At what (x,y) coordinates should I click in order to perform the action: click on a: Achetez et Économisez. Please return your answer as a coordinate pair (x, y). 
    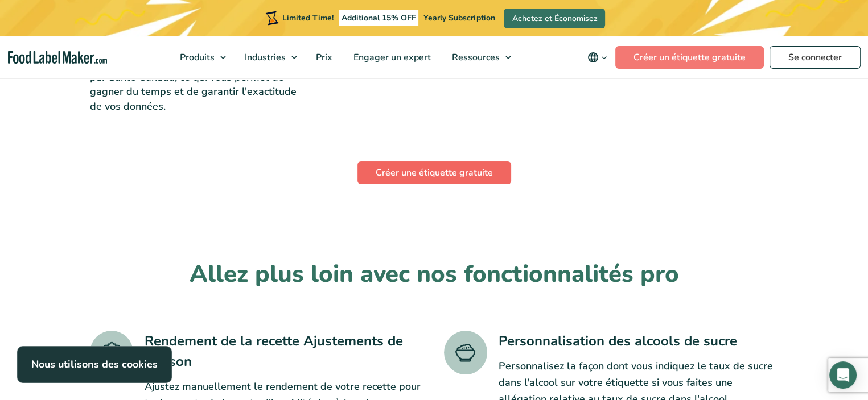
    Looking at the image, I should click on (554, 18).